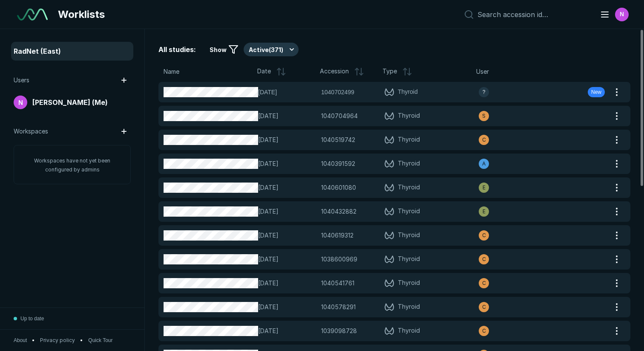 The width and height of the screenshot is (644, 351). I want to click on span: 1040601080, so click(339, 188).